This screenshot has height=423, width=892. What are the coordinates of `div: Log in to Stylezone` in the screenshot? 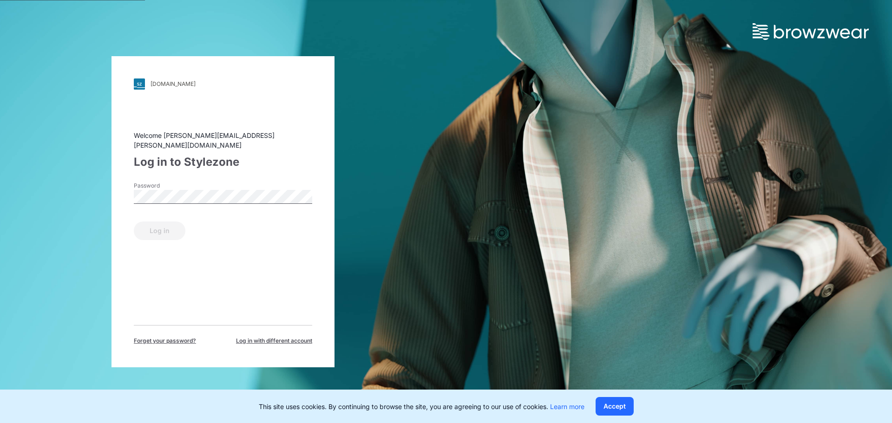 It's located at (223, 162).